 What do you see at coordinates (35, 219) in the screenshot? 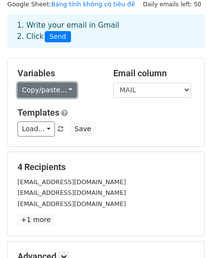
I see `a: +1 more` at bounding box center [35, 219].